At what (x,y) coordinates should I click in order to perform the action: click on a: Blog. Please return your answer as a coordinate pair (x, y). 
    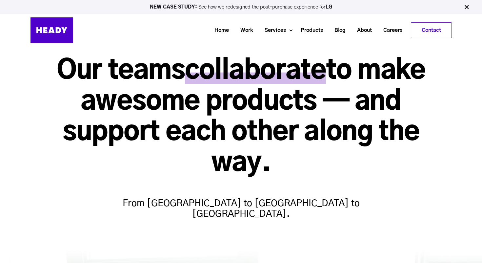
    Looking at the image, I should click on (337, 30).